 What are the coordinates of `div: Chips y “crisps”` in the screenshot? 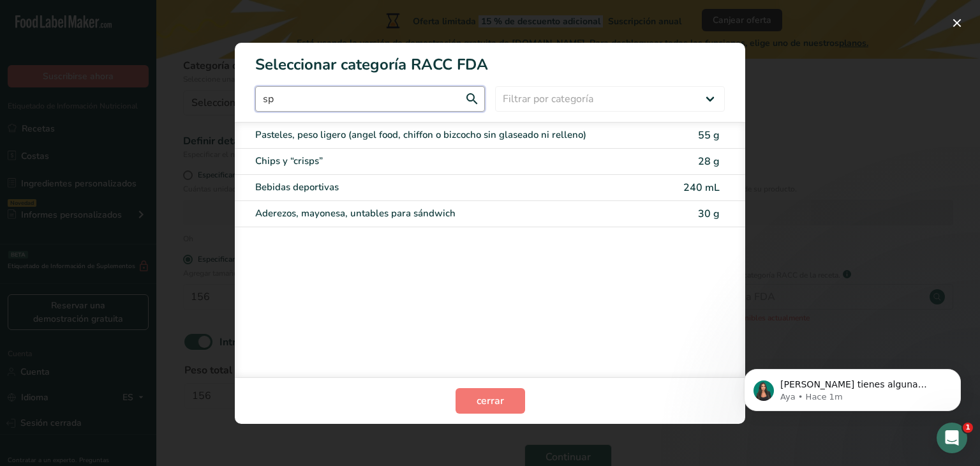 It's located at (436, 161).